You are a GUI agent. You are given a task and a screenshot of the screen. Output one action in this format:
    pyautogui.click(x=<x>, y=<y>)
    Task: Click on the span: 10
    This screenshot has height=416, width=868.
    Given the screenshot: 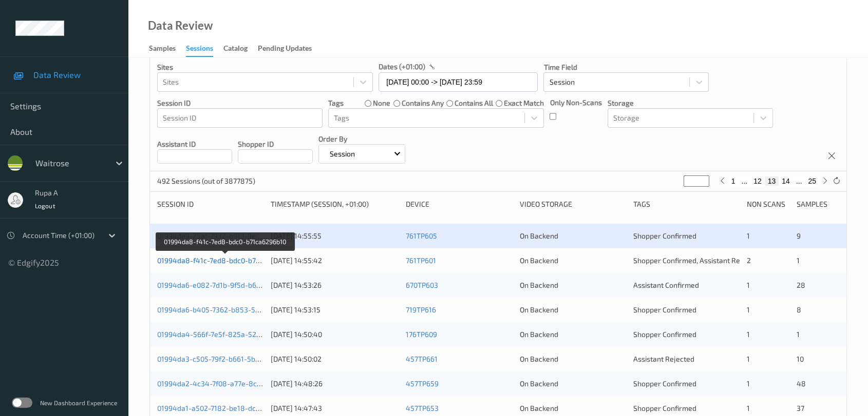 What is the action you would take?
    pyautogui.click(x=800, y=359)
    